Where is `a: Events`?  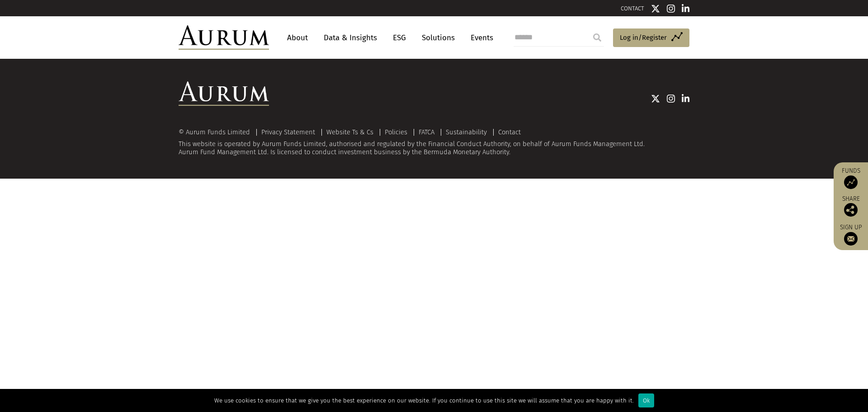
a: Events is located at coordinates (479, 37).